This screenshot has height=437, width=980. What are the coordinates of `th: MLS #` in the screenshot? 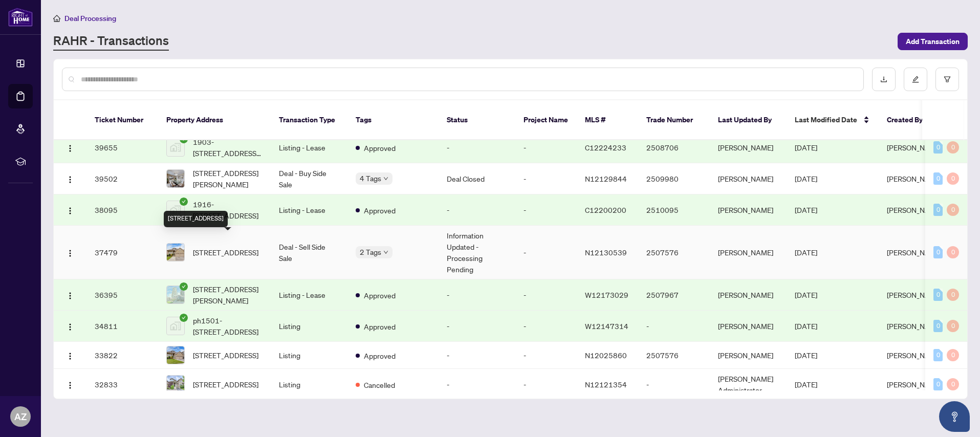 It's located at (607, 120).